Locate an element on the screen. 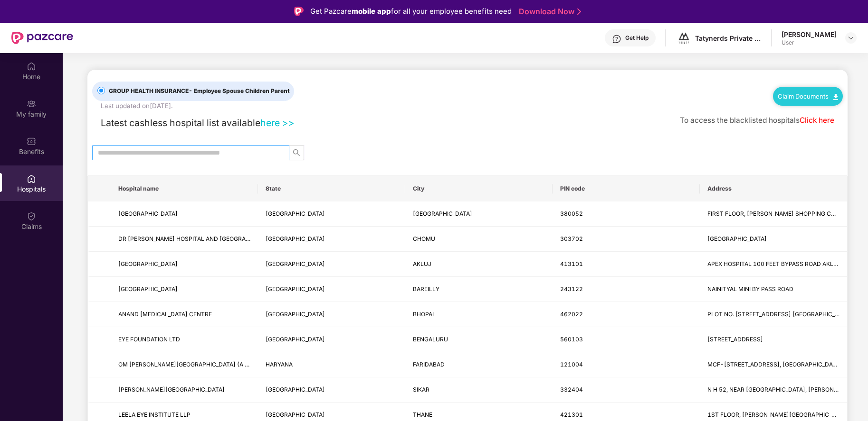 This screenshot has height=421, width=868. span: Address is located at coordinates (773, 189).